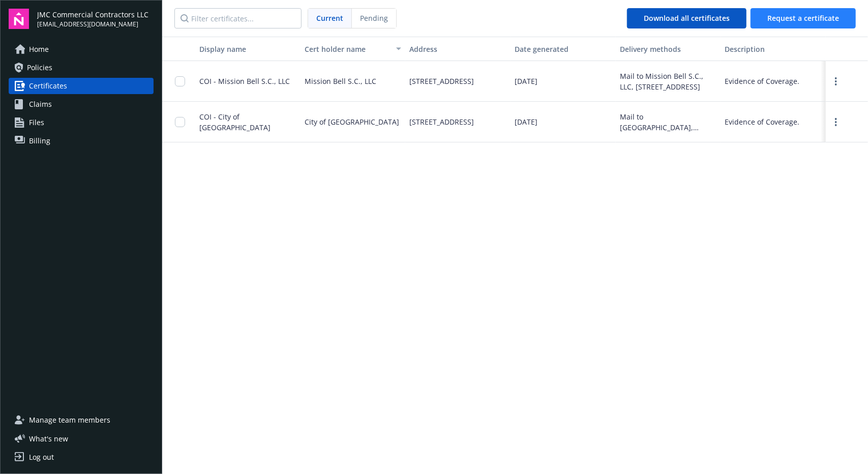 The image size is (868, 474). What do you see at coordinates (81, 104) in the screenshot?
I see `a: Claims` at bounding box center [81, 104].